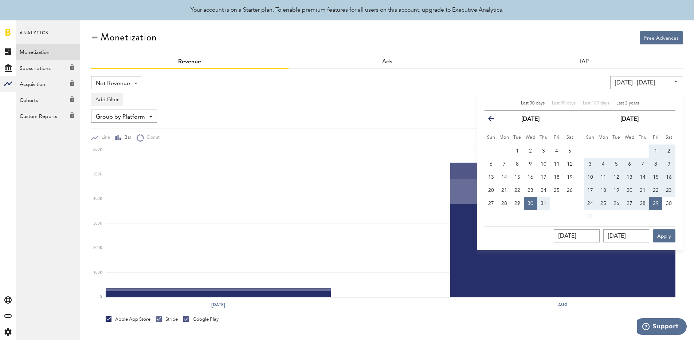 This screenshot has width=694, height=340. Describe the element at coordinates (570, 151) in the screenshot. I see `span: 5` at that location.